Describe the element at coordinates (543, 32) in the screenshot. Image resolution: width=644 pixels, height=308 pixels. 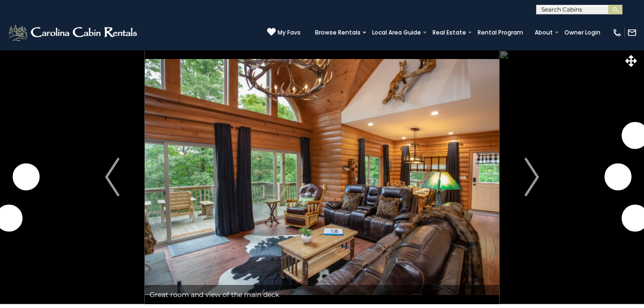
I see `a: About` at that location.